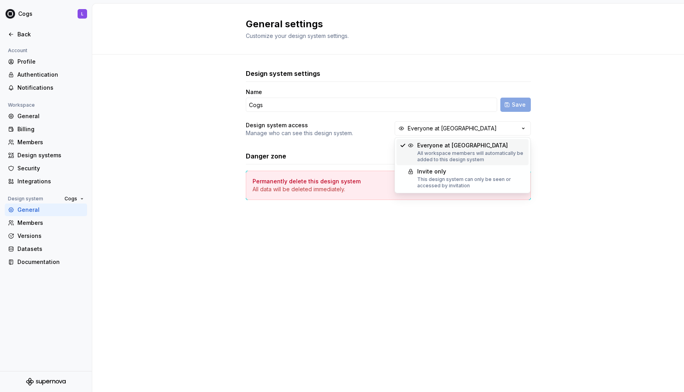 The height and width of the screenshot is (392, 684). What do you see at coordinates (306, 189) in the screenshot?
I see `p: All data will be deleted immediately.` at bounding box center [306, 189].